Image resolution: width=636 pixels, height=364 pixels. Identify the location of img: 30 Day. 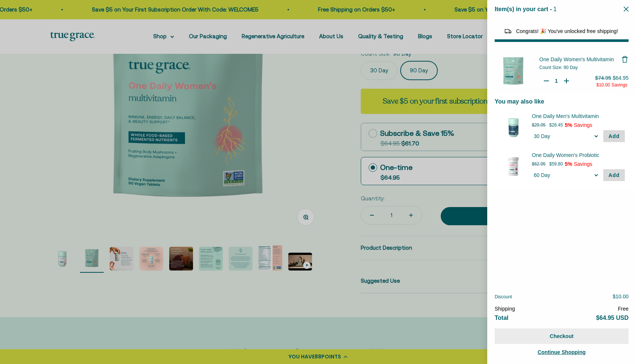
(513, 127).